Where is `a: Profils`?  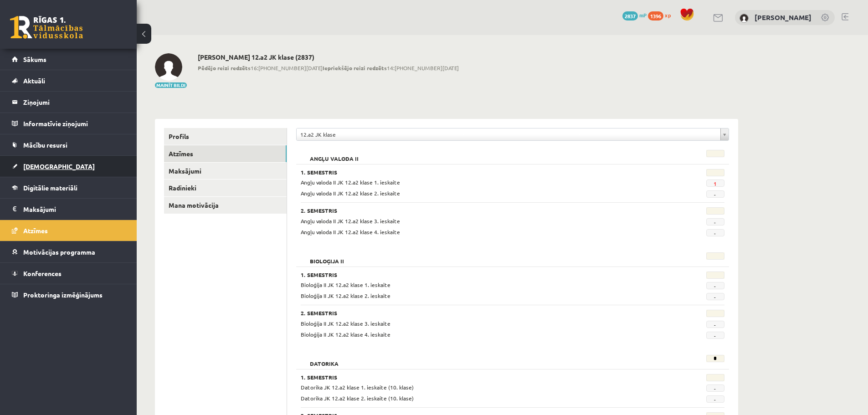
a: Profils is located at coordinates (225, 136).